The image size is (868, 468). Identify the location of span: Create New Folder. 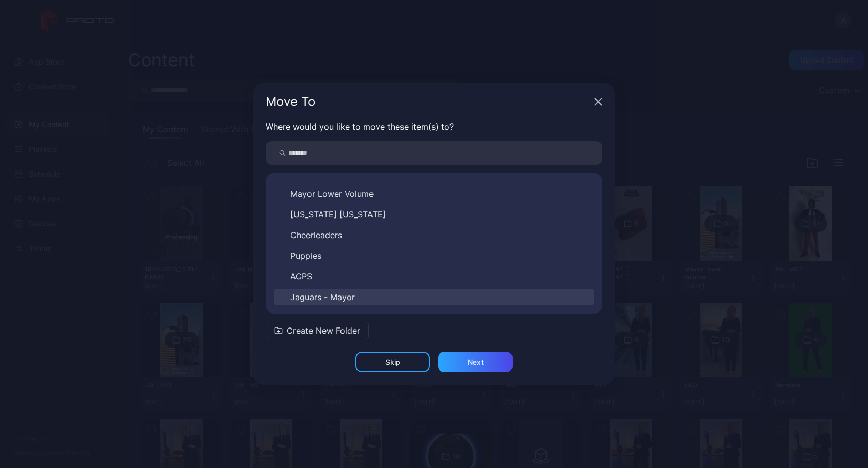
(324, 331).